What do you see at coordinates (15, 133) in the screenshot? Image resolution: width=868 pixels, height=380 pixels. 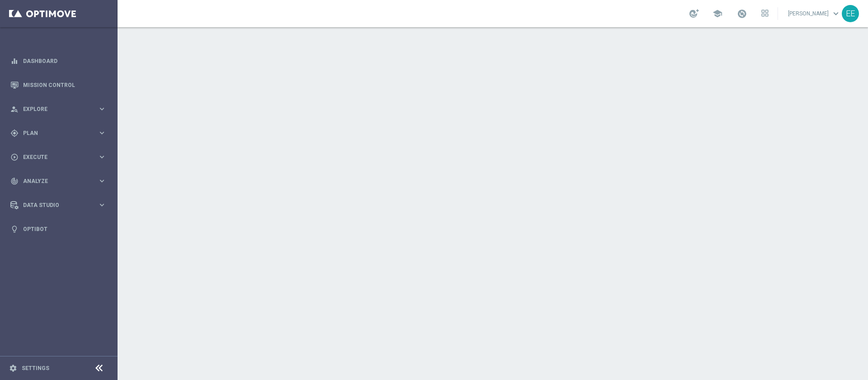 I see `i: gps_fixed` at bounding box center [15, 133].